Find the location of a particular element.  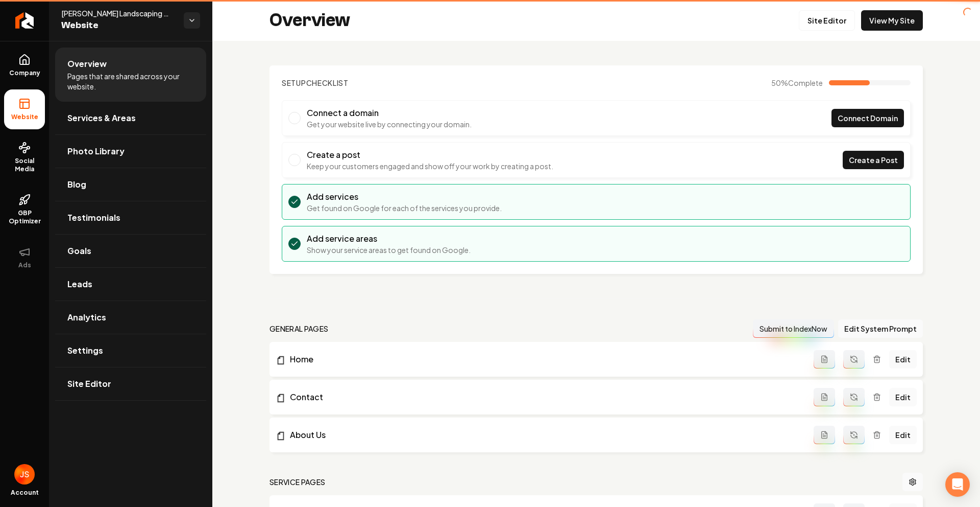

a: Blog is located at coordinates (131, 184).